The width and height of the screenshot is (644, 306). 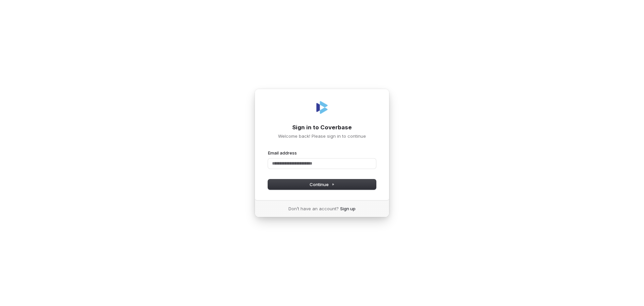 What do you see at coordinates (322, 185) in the screenshot?
I see `span: Continue` at bounding box center [322, 185].